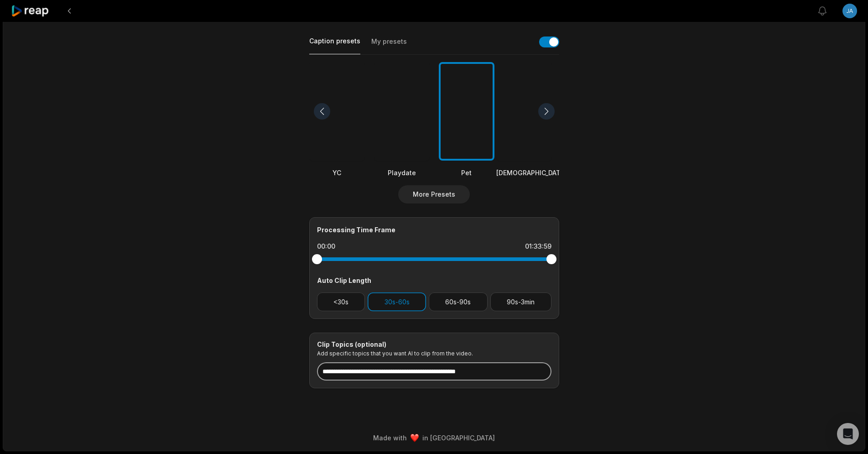  Describe the element at coordinates (338, 172) in the screenshot. I see `div: YC` at that location.